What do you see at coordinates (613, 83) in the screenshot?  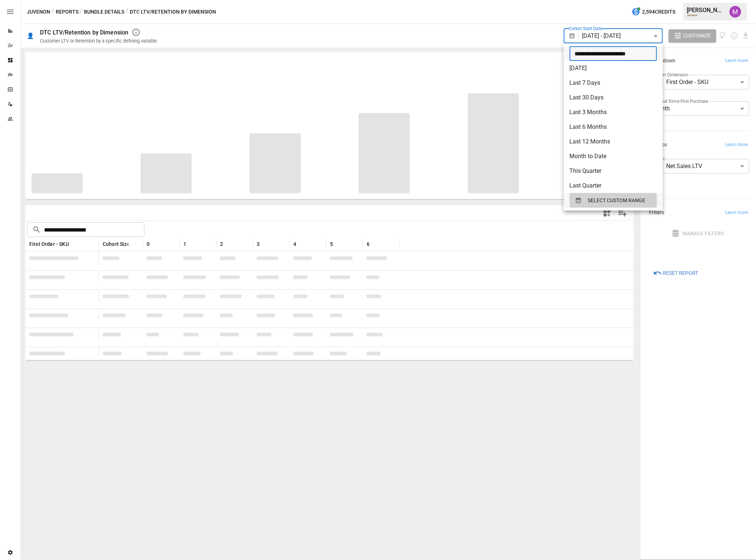 I see `li: Last 7 Days` at bounding box center [613, 83].